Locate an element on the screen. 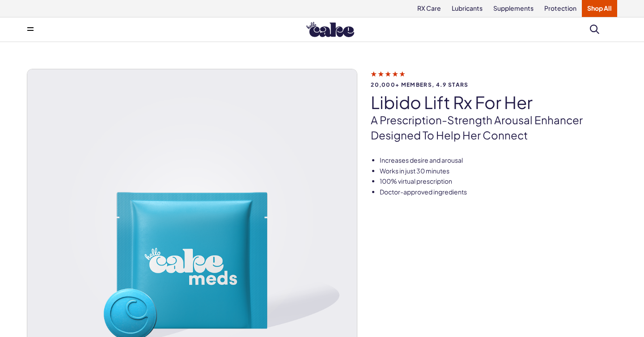 The height and width of the screenshot is (337, 644). li: Doctor-approved ingredients is located at coordinates (499, 192).